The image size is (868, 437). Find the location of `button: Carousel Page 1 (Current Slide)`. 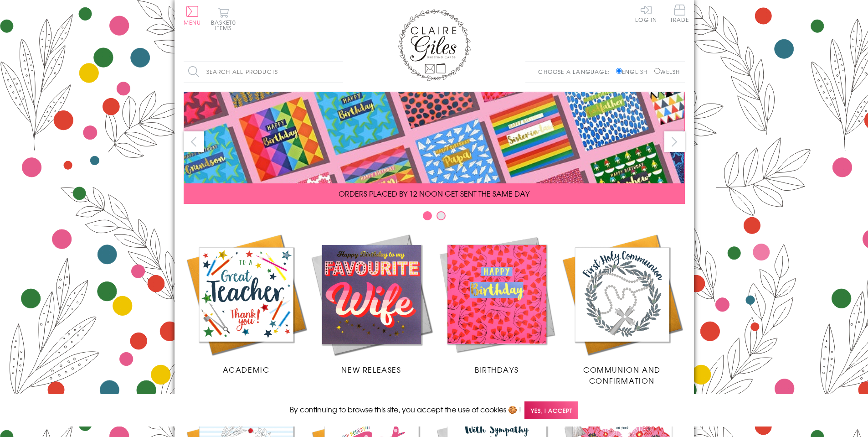

button: Carousel Page 1 (Current Slide) is located at coordinates (427, 215).